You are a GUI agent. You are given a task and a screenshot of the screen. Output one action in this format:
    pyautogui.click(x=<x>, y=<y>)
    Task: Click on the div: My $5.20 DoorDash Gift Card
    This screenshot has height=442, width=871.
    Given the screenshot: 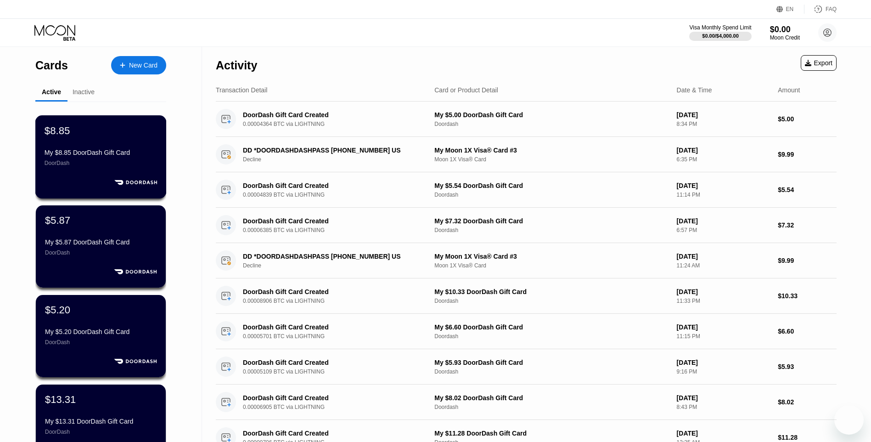 What is the action you would take?
    pyautogui.click(x=101, y=332)
    